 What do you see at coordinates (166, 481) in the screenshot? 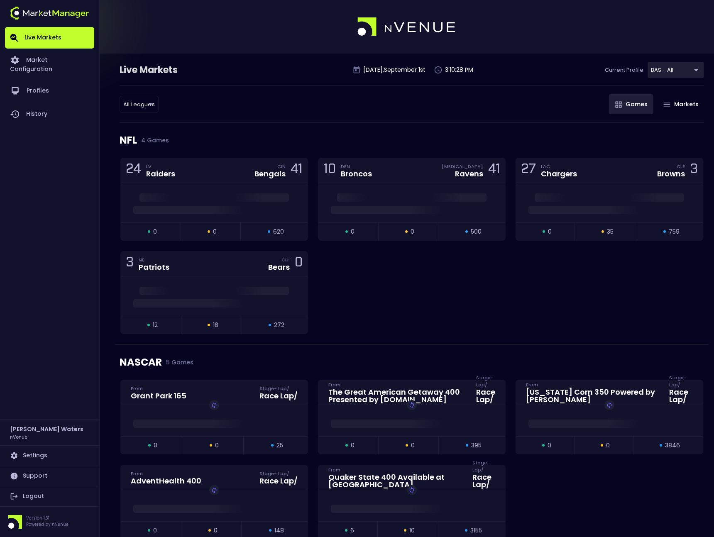
I see `div: AdventHealth 400` at bounding box center [166, 481].